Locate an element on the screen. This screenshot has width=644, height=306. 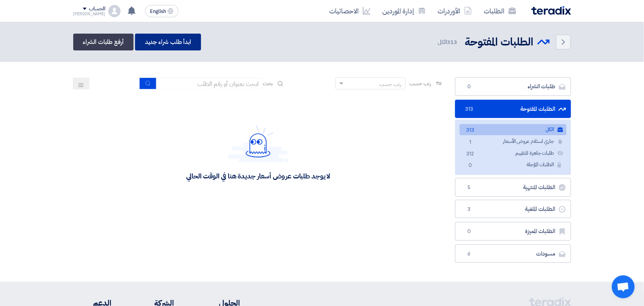
span: 312 is located at coordinates (470, 154).